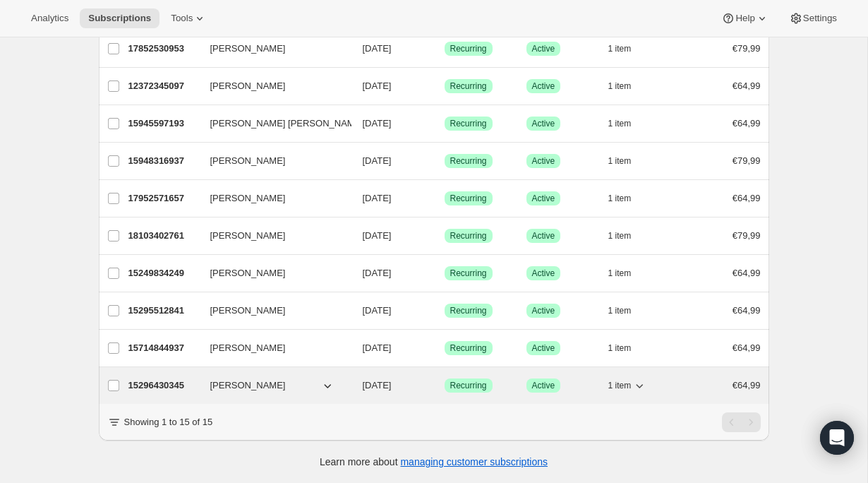 The height and width of the screenshot is (483, 868). What do you see at coordinates (164, 123) in the screenshot?
I see `p: 15945597193` at bounding box center [164, 123].